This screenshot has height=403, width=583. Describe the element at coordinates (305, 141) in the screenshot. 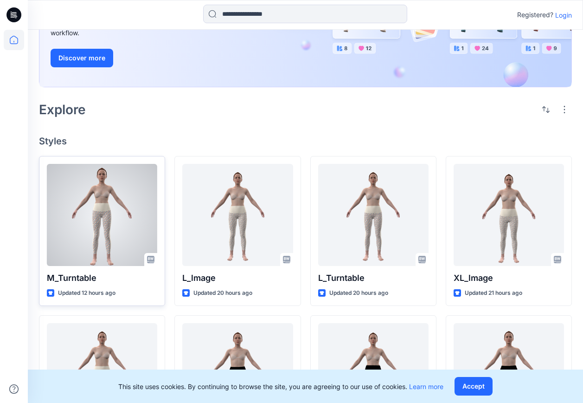

I see `h4: Styles` at that location.